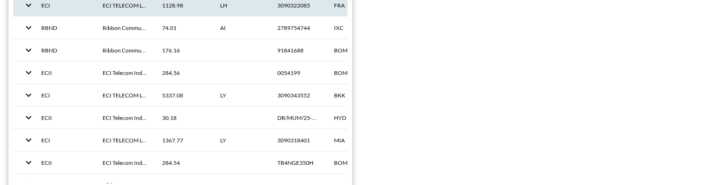  I want to click on th: 74.01, so click(184, 28).